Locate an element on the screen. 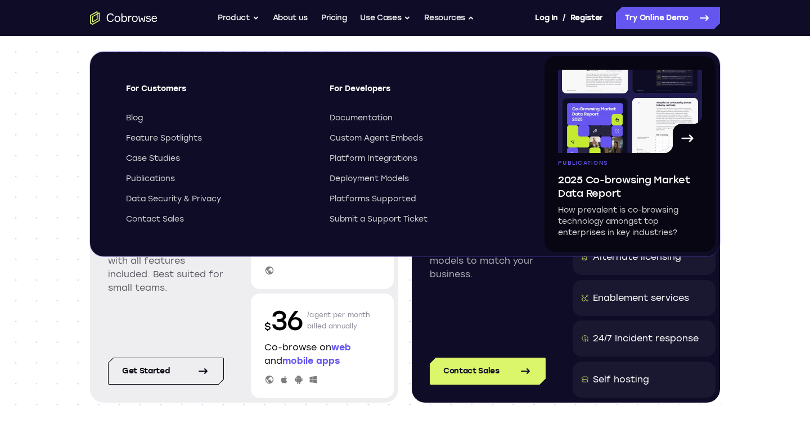 This screenshot has width=810, height=424. span: Submit a Support Ticket is located at coordinates (378, 219).